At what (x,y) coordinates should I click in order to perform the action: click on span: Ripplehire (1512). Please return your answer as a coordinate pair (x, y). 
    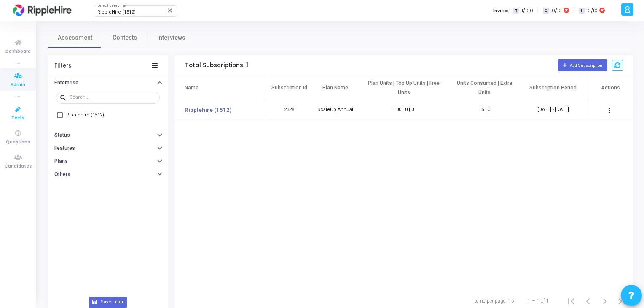
    Looking at the image, I should click on (85, 115).